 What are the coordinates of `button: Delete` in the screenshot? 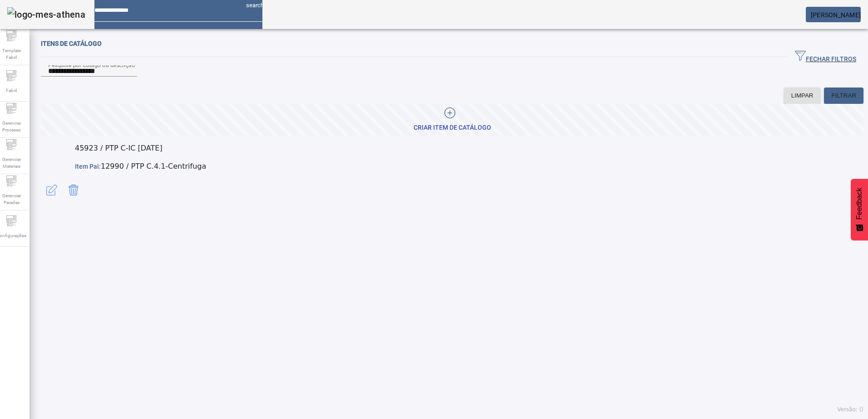 It's located at (74, 190).